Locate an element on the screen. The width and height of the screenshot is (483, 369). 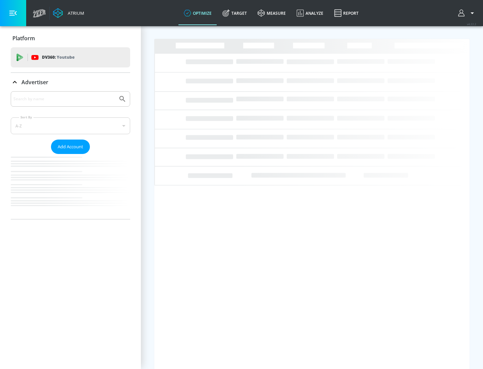
p: DV360: is located at coordinates (58, 57).